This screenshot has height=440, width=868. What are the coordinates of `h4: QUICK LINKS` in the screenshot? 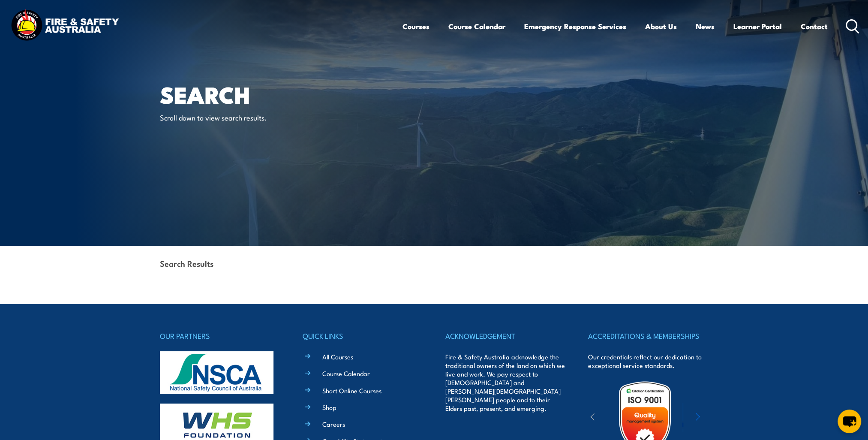 It's located at (363, 336).